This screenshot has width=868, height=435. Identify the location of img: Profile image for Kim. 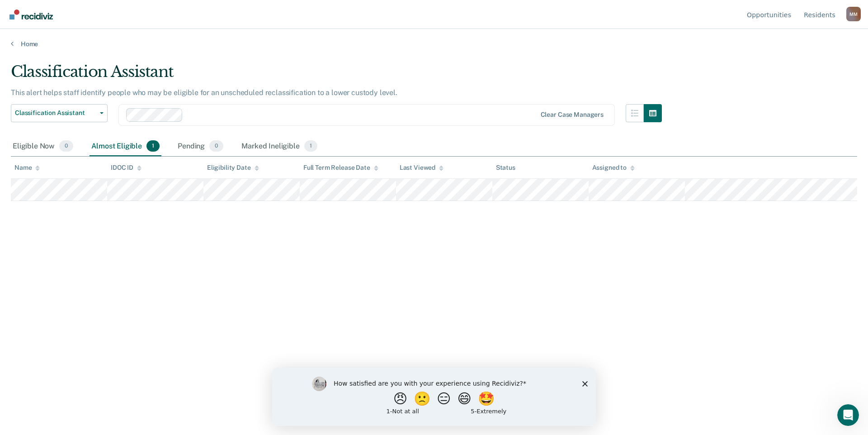
(47, 16).